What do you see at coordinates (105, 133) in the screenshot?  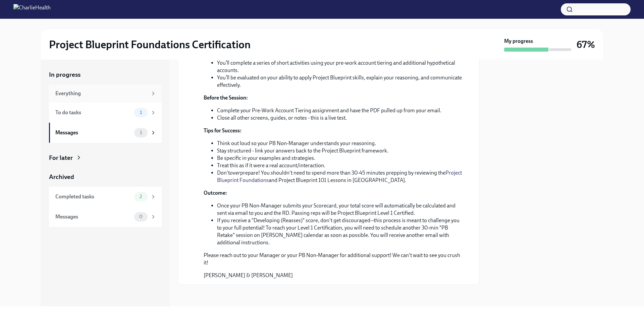 I see `a: Messages1` at bounding box center [105, 133].